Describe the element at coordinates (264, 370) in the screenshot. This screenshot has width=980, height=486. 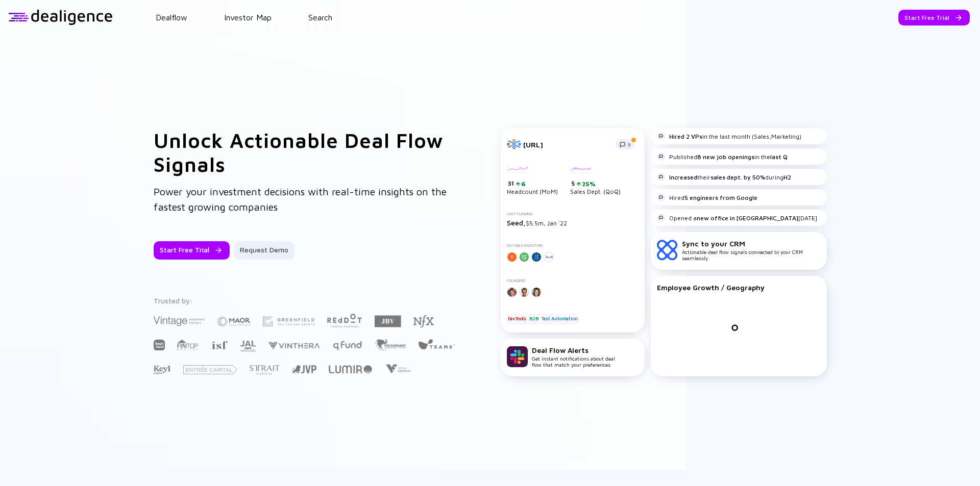
I see `img: Strait Capital` at that location.